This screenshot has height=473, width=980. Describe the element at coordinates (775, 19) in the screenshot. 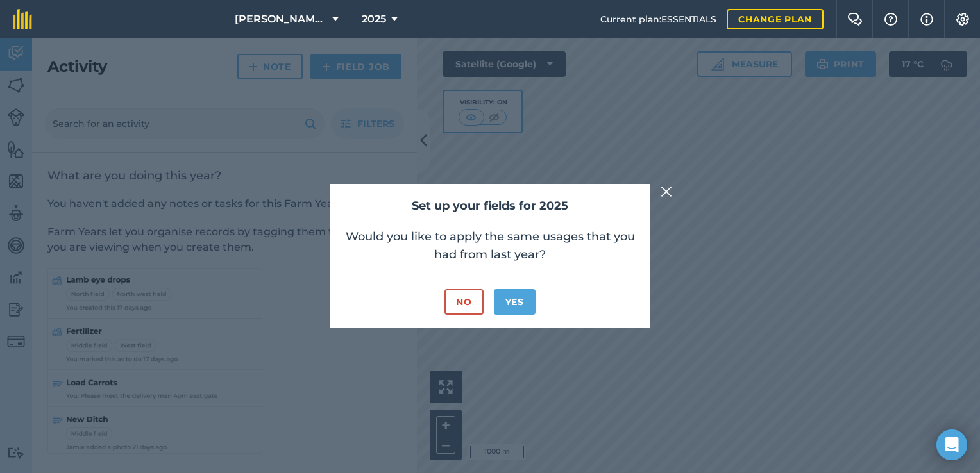

I see `a: Change plan` at that location.